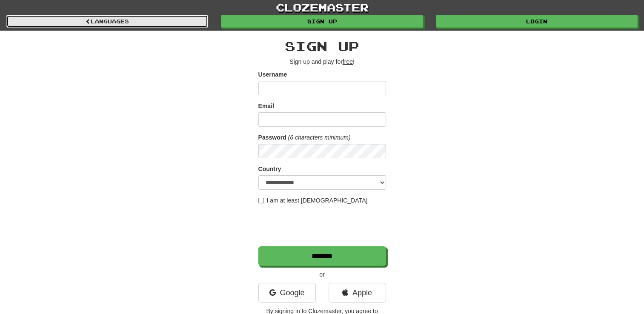  Describe the element at coordinates (322, 62) in the screenshot. I see `p: Sign up and play for !` at that location.